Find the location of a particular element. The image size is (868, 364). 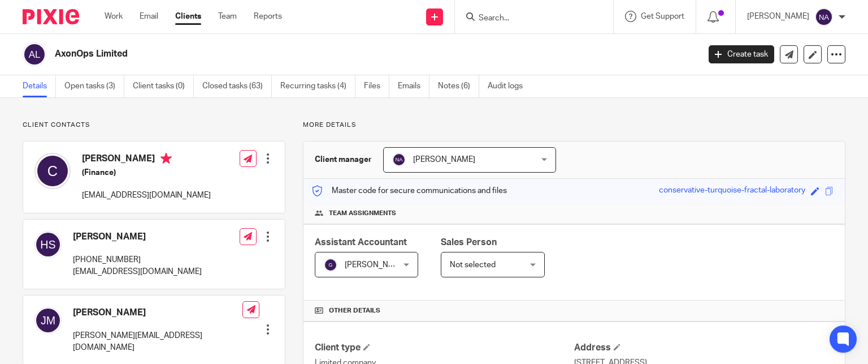

a: Client tasks (0) is located at coordinates (163, 86).